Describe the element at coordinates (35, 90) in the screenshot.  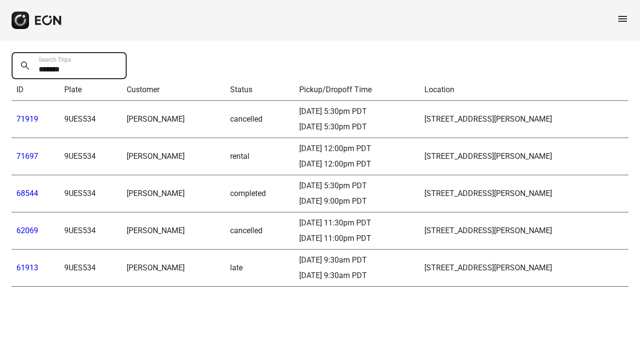
I see `th: ID` at that location.